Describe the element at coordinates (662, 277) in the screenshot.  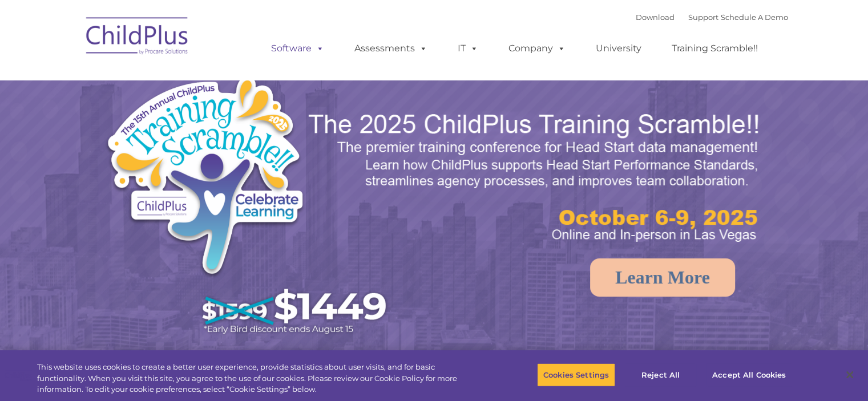
I see `a: Learn More` at that location.